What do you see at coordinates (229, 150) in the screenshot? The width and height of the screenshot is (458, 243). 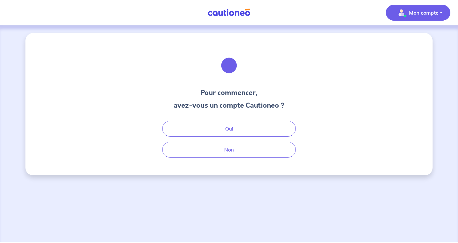 I see `button: Non` at bounding box center [229, 150].